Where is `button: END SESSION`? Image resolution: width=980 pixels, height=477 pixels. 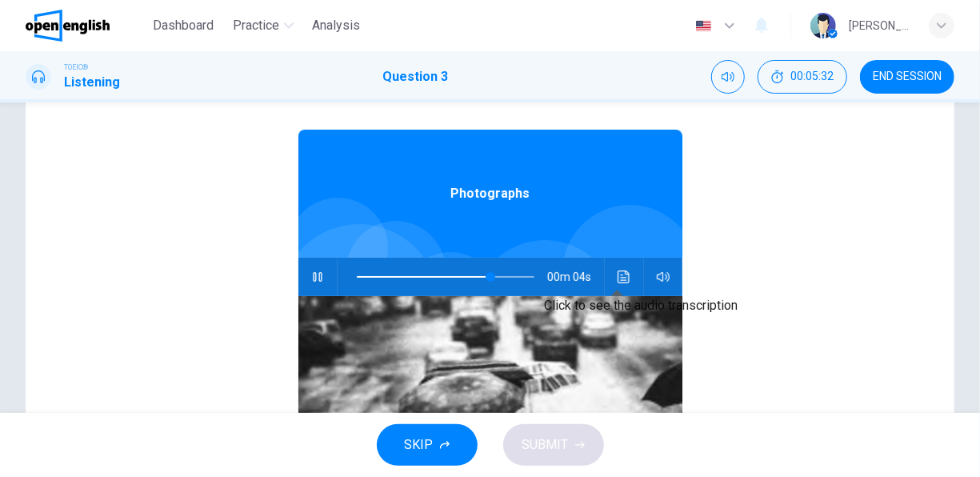 button: END SESSION is located at coordinates (907, 77).